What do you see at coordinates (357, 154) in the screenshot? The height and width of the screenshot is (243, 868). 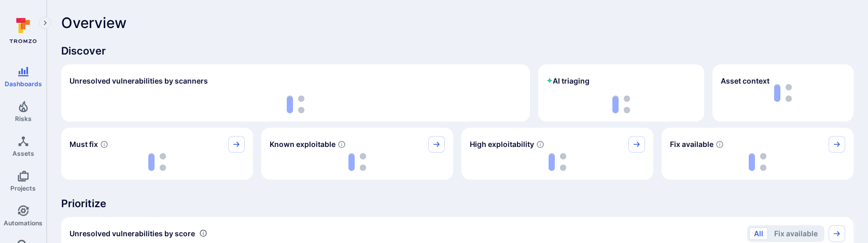 I see `div: Known exploitable` at bounding box center [357, 154].